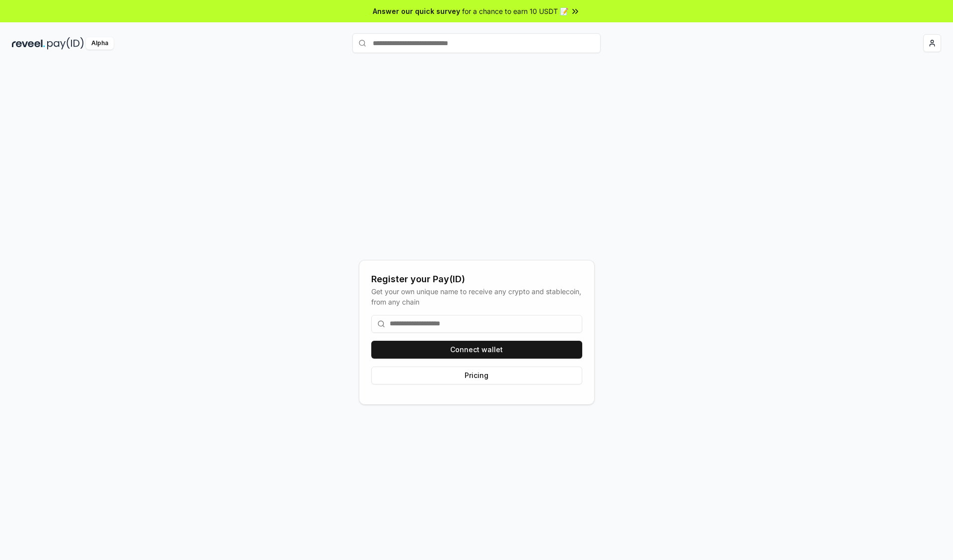 This screenshot has height=560, width=953. I want to click on div: Alpha, so click(100, 43).